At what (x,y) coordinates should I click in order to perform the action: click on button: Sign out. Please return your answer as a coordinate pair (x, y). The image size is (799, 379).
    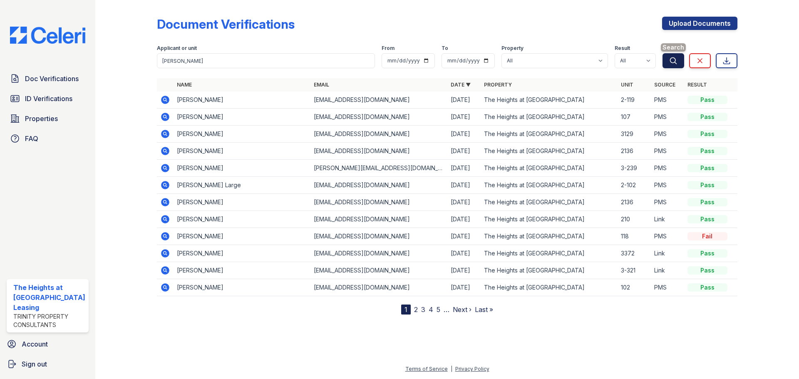
    Looking at the image, I should click on (47, 364).